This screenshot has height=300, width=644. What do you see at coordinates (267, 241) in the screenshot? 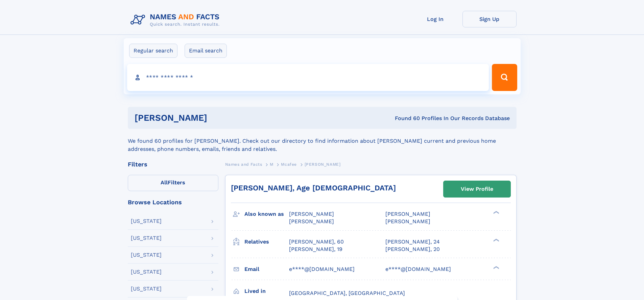
I see `h3: Relatives` at bounding box center [267, 241].